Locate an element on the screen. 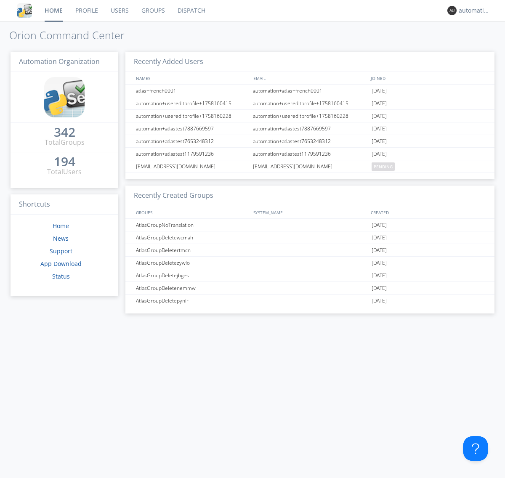 The width and height of the screenshot is (505, 478). a: Home is located at coordinates (61, 225).